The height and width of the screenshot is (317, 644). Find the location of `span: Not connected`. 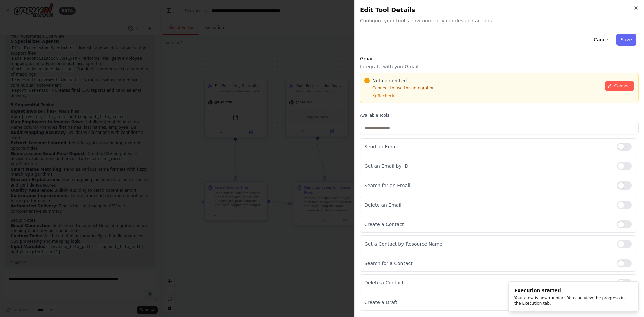

span: Not connected is located at coordinates (389, 80).